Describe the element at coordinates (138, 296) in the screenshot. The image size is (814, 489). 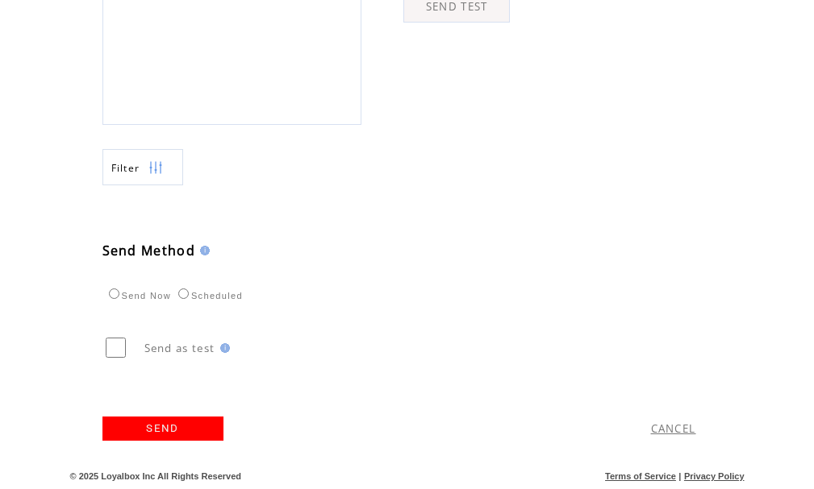
I see `label: Send Now` at that location.